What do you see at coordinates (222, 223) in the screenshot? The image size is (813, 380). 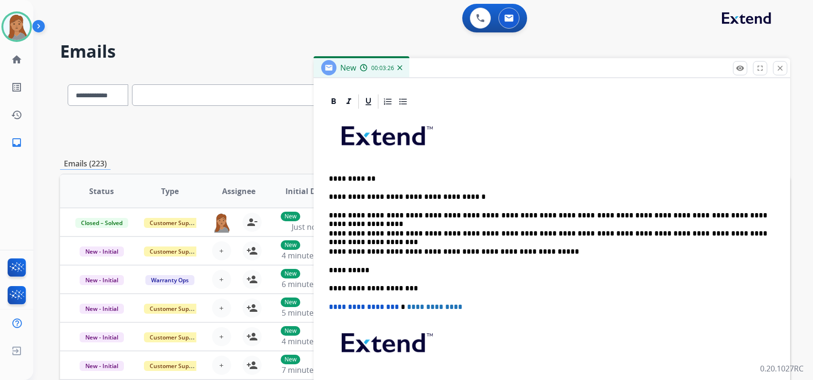 I see `img: agent-avatar` at bounding box center [222, 223].